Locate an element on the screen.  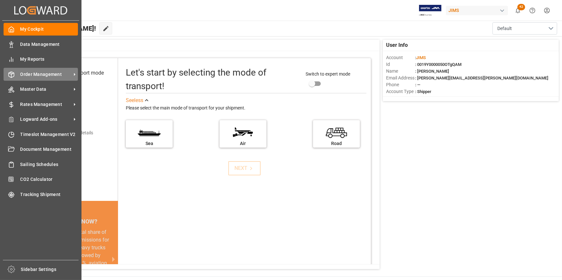
span: Id is located at coordinates (401, 64).